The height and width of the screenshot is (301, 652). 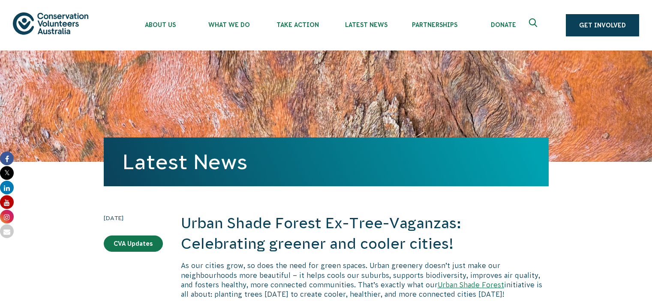 What do you see at coordinates (435, 25) in the screenshot?
I see `span: Partnerships` at bounding box center [435, 25].